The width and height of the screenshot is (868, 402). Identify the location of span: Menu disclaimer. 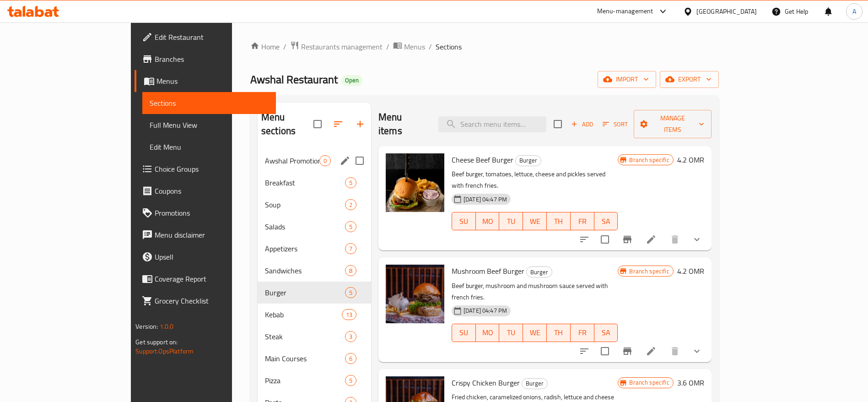
(211, 235).